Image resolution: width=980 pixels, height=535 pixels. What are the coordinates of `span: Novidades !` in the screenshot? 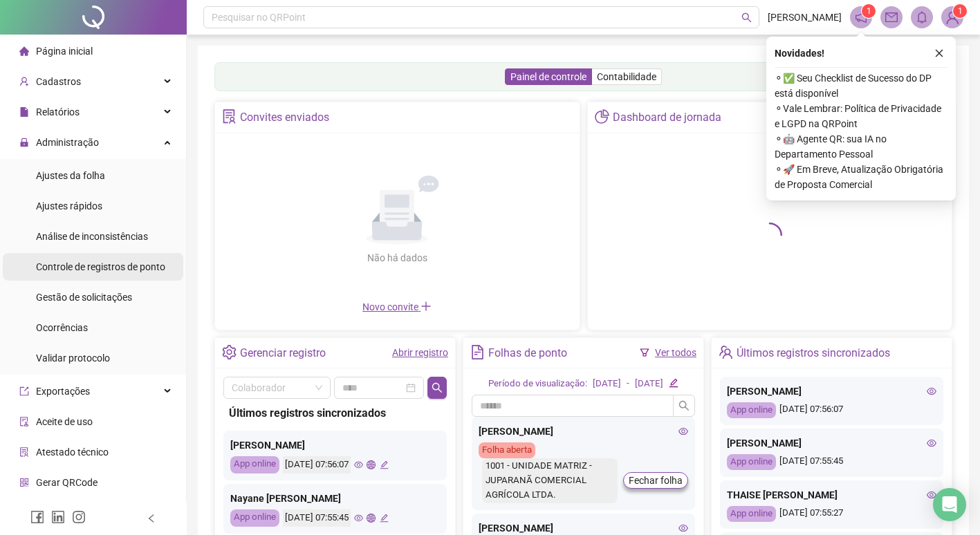 It's located at (800, 53).